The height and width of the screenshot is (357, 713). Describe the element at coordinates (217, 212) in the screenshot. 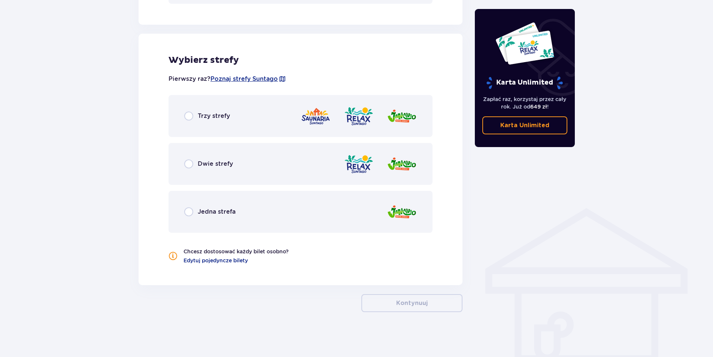

I see `span: Jedna strefa` at that location.